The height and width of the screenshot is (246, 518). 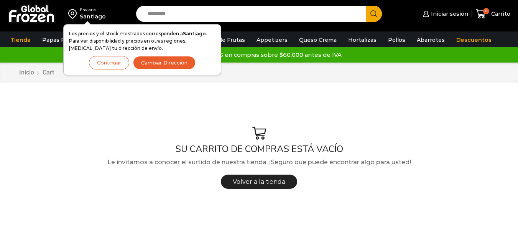 What do you see at coordinates (363, 40) in the screenshot?
I see `a: Hortalizas` at bounding box center [363, 40].